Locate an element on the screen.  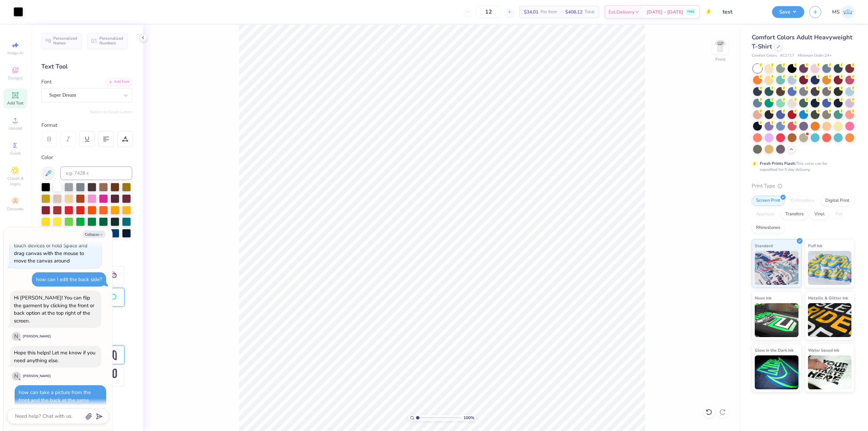
span: $34.01 is located at coordinates (531, 12).